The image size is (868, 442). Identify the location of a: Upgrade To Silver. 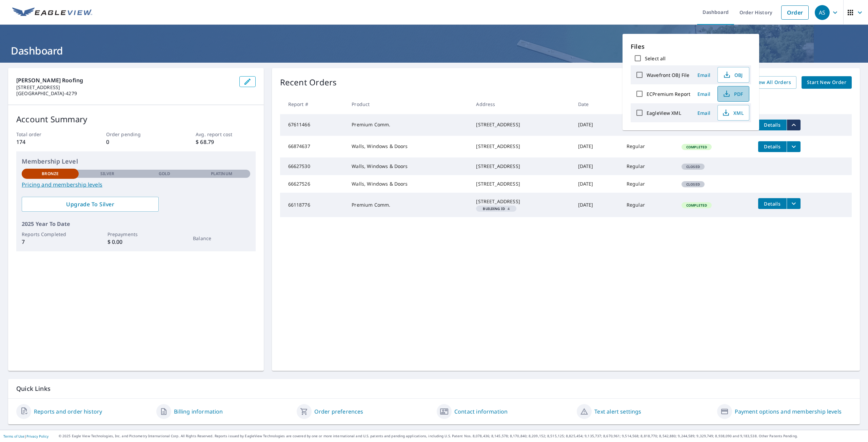
(90, 204).